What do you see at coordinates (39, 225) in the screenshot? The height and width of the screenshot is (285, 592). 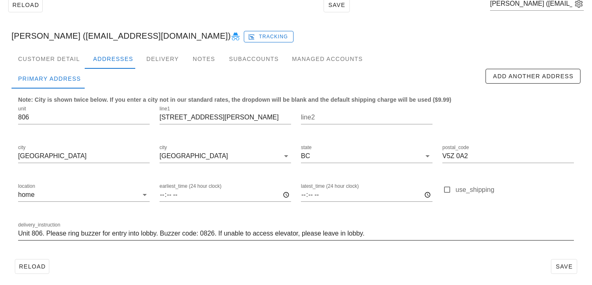 I see `label: delivery_instruction` at bounding box center [39, 225].